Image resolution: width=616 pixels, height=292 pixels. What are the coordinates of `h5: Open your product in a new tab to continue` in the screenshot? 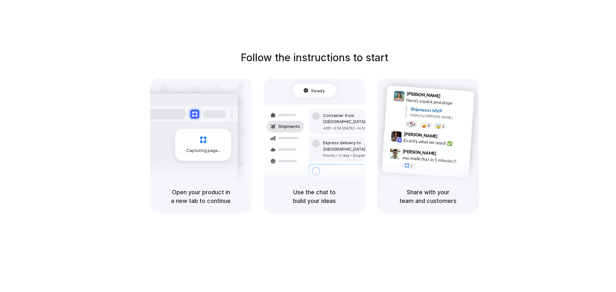 It's located at (201, 197).